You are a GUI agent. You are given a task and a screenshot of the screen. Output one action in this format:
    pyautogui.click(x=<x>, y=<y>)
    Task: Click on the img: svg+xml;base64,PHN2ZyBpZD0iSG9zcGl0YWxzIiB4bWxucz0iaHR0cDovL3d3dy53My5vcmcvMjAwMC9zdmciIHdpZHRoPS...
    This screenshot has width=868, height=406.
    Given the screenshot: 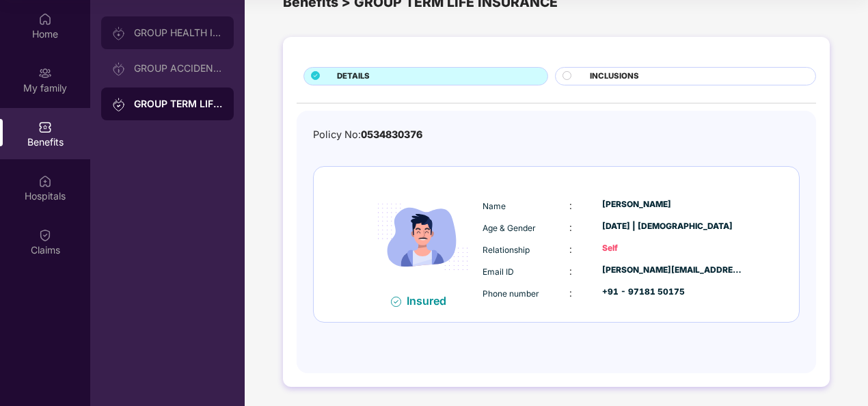 What is the action you would take?
    pyautogui.click(x=45, y=181)
    